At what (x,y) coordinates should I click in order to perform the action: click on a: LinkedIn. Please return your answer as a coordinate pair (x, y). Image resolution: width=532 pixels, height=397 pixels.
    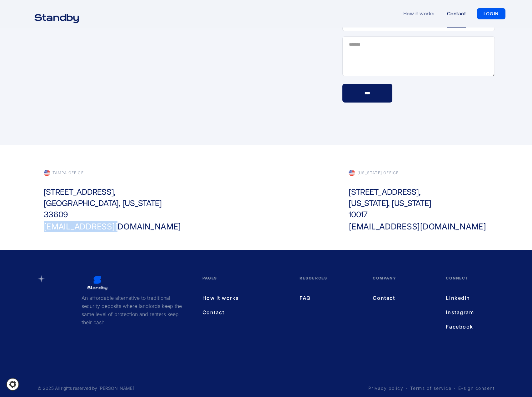
    Looking at the image, I should click on (464, 298).